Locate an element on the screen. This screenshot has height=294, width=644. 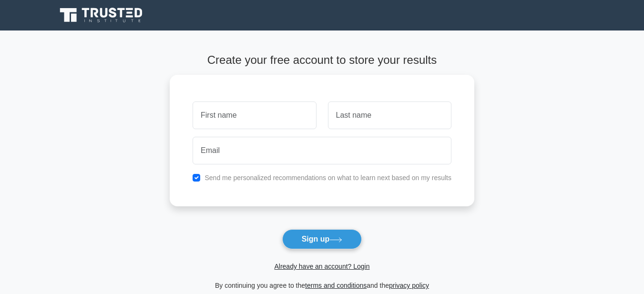
label: Send me personalized recommendations on what to learn next based on my results is located at coordinates (328, 178).